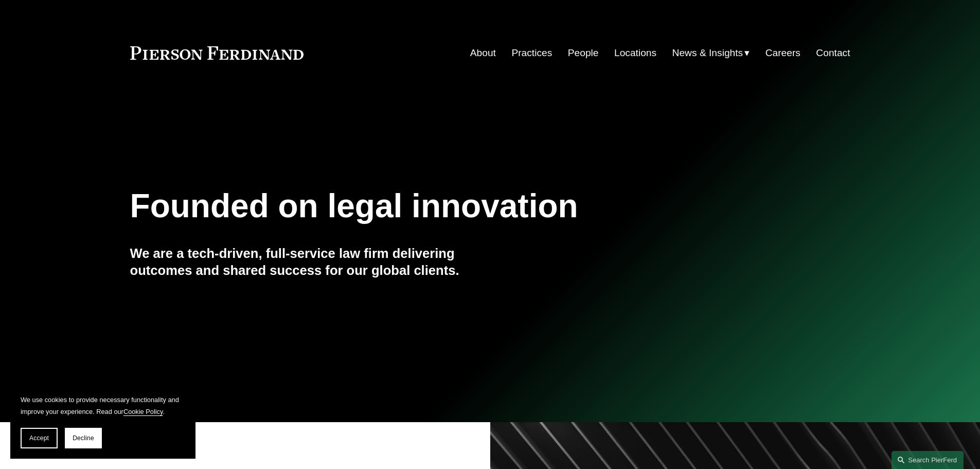 The height and width of the screenshot is (469, 980). What do you see at coordinates (310, 261) in the screenshot?
I see `h4: We are a tech-driven, full-service law firm delivering outcomes and shared success for our global...` at bounding box center [310, 261].